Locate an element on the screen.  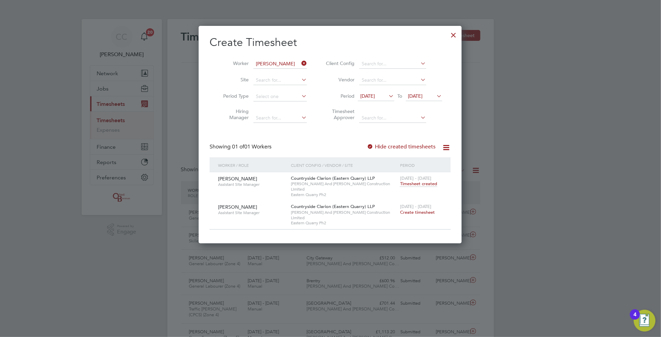
span: To is located at coordinates (400, 96).